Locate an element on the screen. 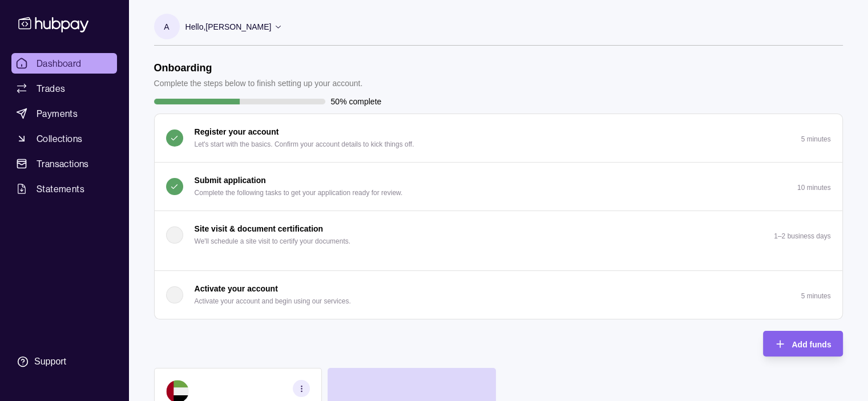 The height and width of the screenshot is (401, 868). p: Complete the steps below to finish setting up your account. is located at coordinates (259, 83).